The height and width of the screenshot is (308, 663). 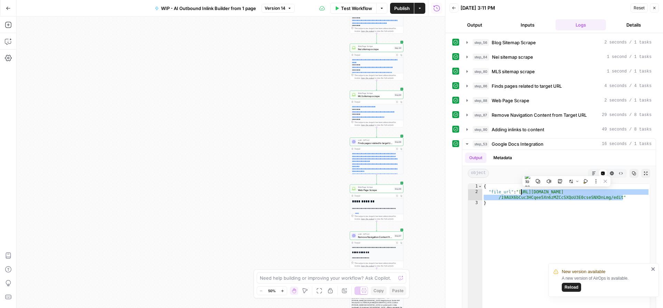 I want to click on button: 4 seconds / 4 tasks, so click(x=559, y=86).